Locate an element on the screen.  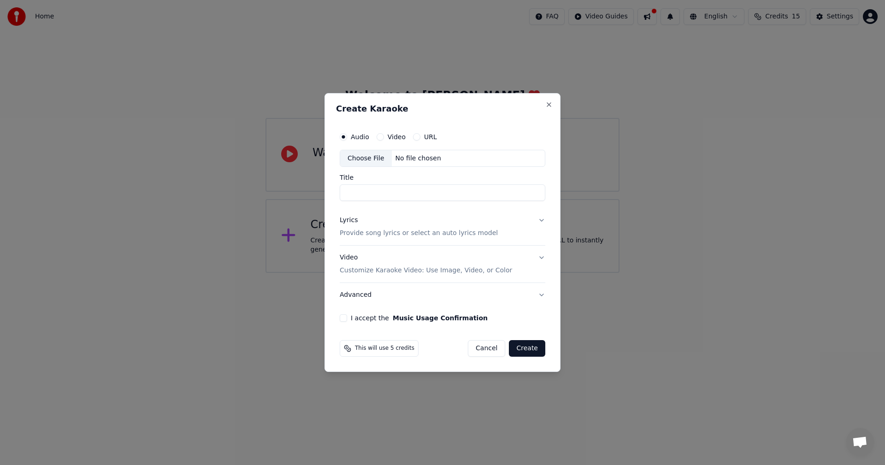
label: I accept the is located at coordinates (419, 318).